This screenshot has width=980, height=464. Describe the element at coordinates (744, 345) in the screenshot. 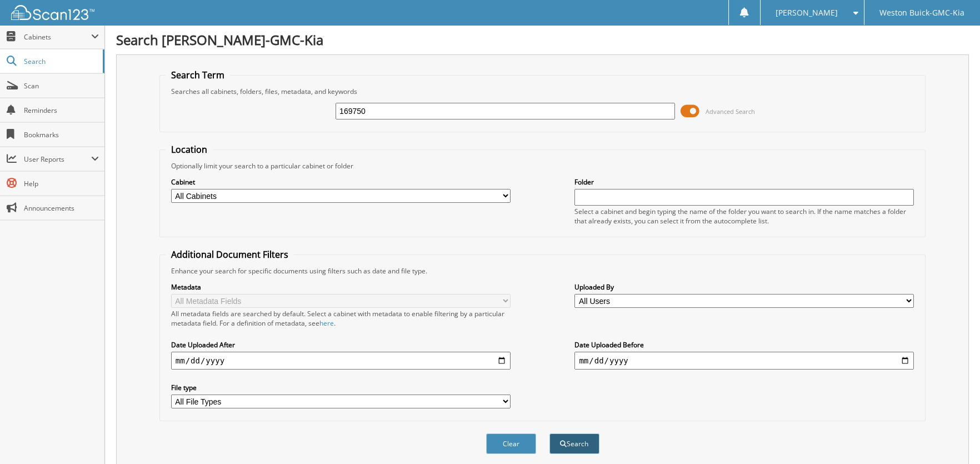

I see `label: Date Uploaded Before` at that location.